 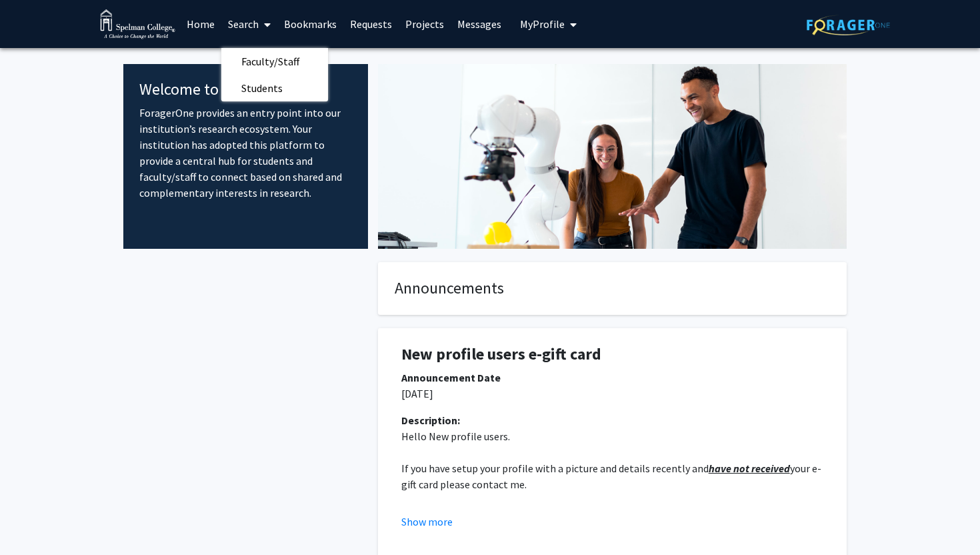 I want to click on a: Faculty/Staff, so click(x=275, y=61).